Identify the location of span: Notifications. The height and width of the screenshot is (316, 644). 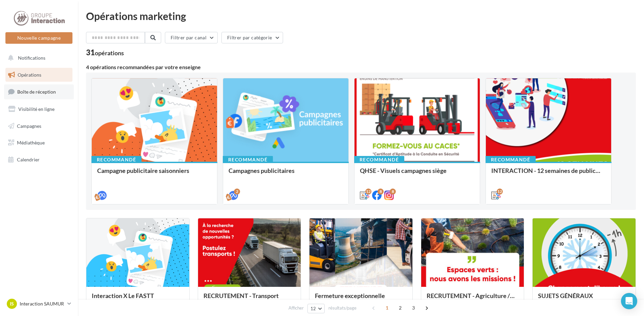
(31, 58).